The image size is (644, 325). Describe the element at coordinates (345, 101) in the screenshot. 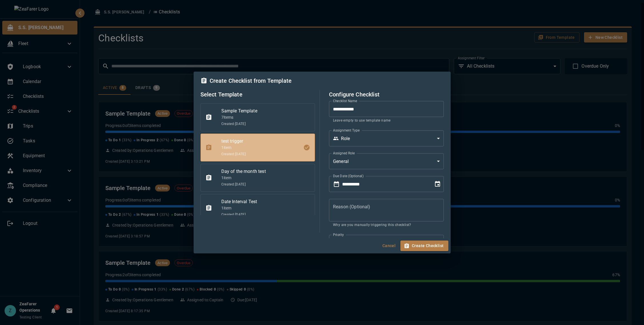

I see `label: Checklist Name` at that location.